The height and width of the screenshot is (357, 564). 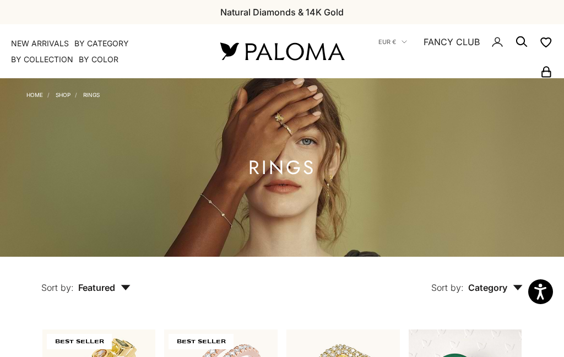 What do you see at coordinates (393, 42) in the screenshot?
I see `button: EUR €` at bounding box center [393, 42].